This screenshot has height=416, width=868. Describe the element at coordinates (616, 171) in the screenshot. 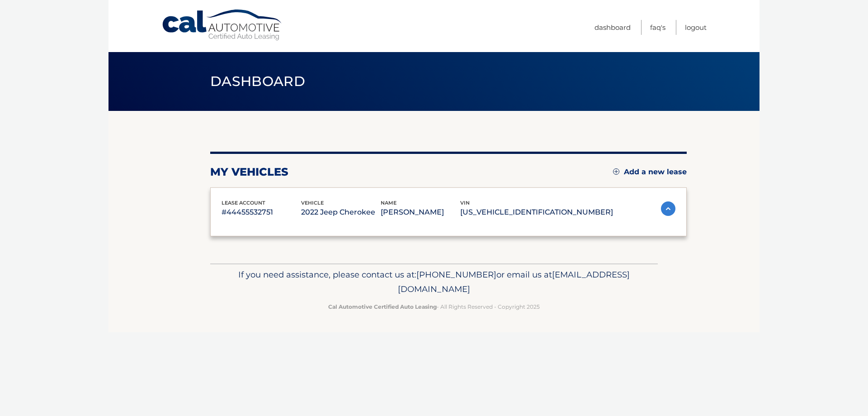

I see `img: add.svg` at that location.